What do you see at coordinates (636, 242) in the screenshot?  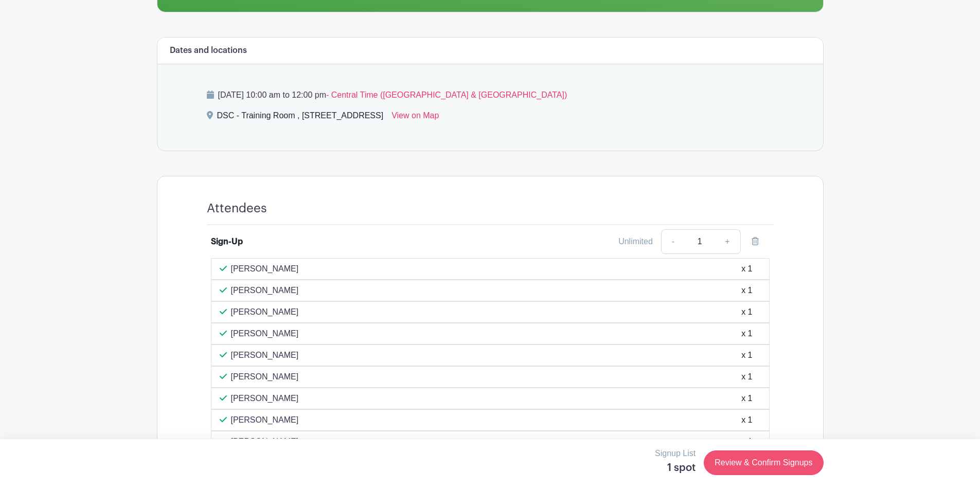 I see `div: Unlimited` at bounding box center [636, 242].